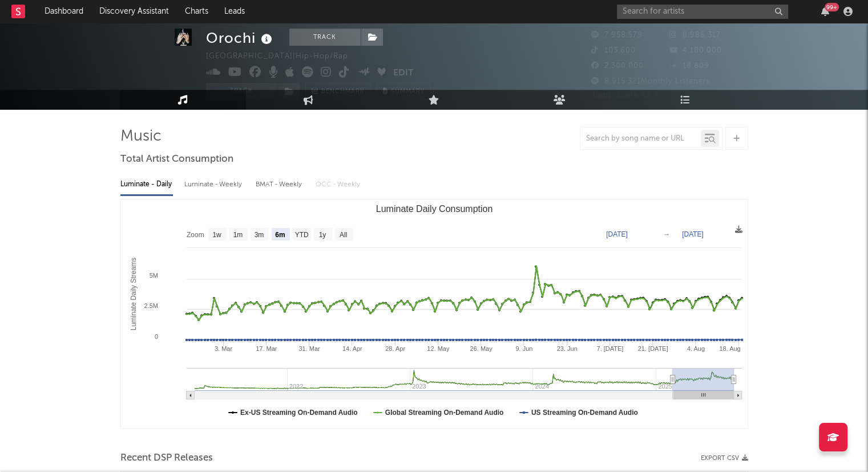  I want to click on button: 99+, so click(825, 11).